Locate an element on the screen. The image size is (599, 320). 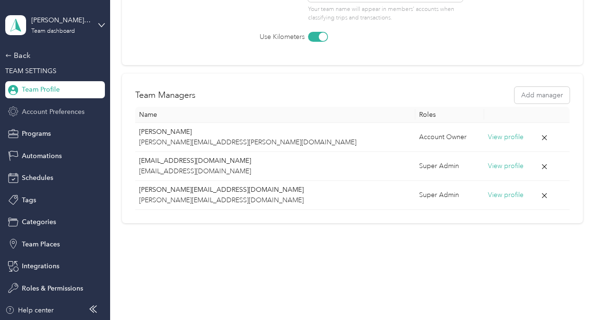
span: Automations is located at coordinates (42, 156).